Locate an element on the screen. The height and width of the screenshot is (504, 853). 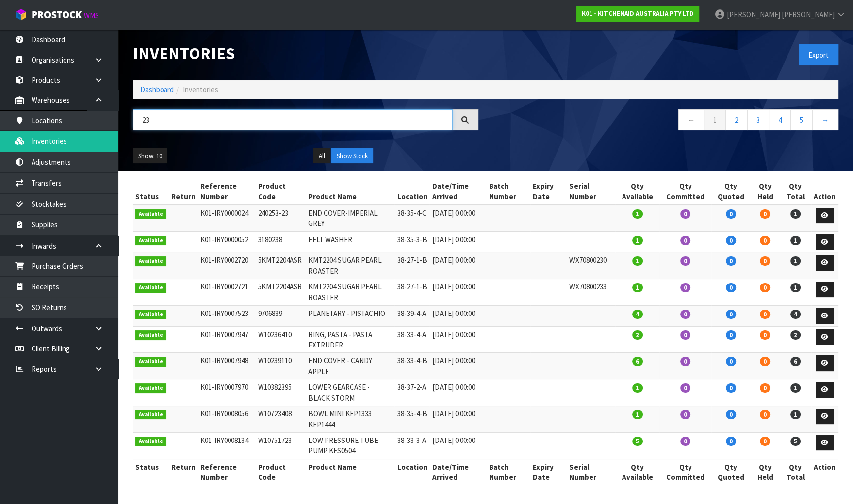
th: Expiry Date is located at coordinates (549, 192).